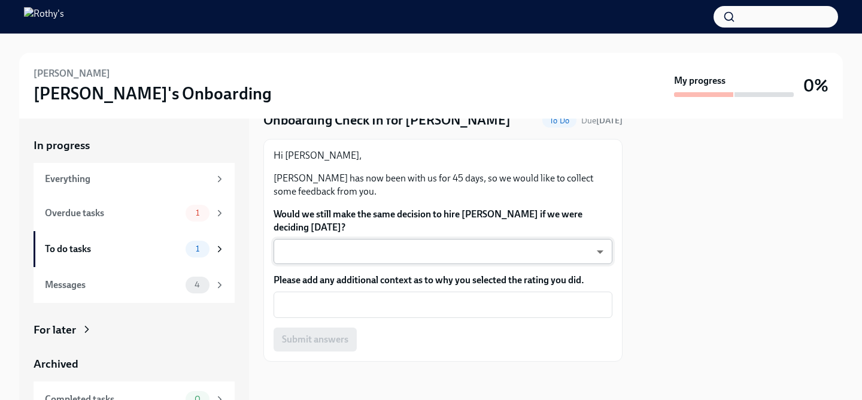 The width and height of the screenshot is (862, 400). What do you see at coordinates (134, 330) in the screenshot?
I see `a: For later` at bounding box center [134, 330].